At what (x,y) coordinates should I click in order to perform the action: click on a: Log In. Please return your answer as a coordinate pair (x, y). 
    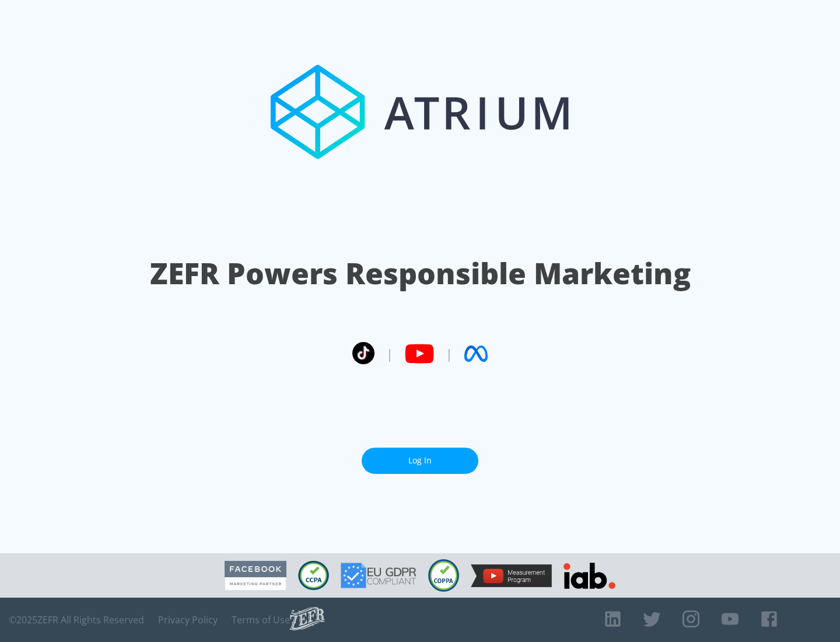
    Looking at the image, I should click on (420, 460).